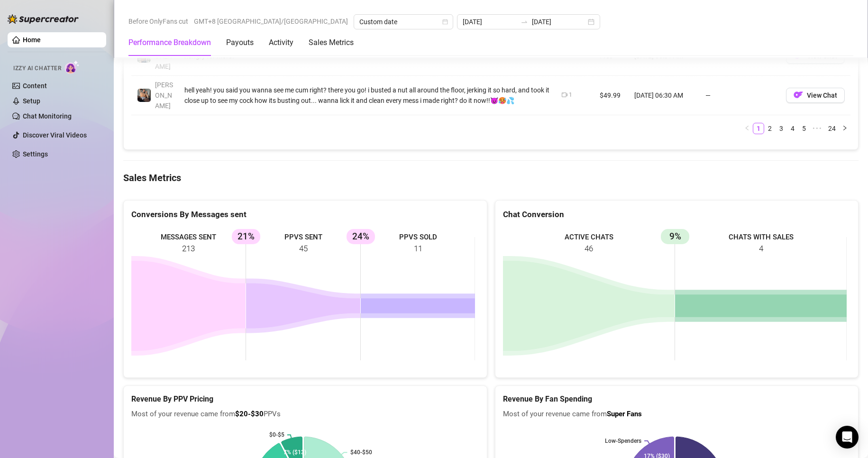 Image resolution: width=868 pixels, height=458 pixels. Describe the element at coordinates (815, 95) in the screenshot. I see `button: OFView Chat` at that location.